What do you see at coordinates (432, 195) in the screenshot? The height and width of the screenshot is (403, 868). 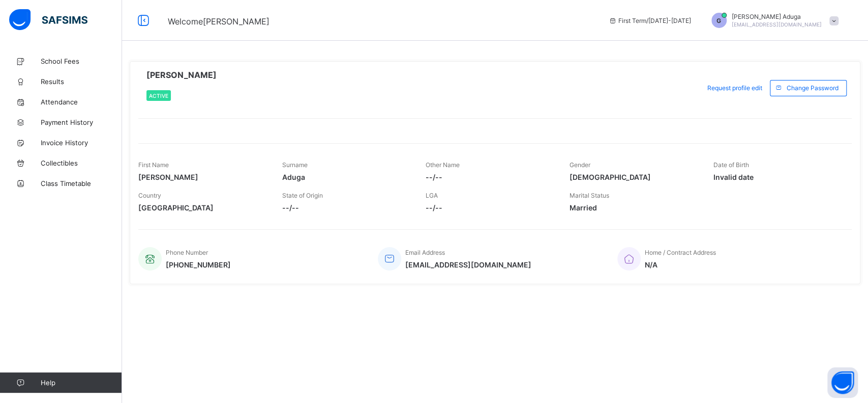 I see `span: LGA` at bounding box center [432, 195].